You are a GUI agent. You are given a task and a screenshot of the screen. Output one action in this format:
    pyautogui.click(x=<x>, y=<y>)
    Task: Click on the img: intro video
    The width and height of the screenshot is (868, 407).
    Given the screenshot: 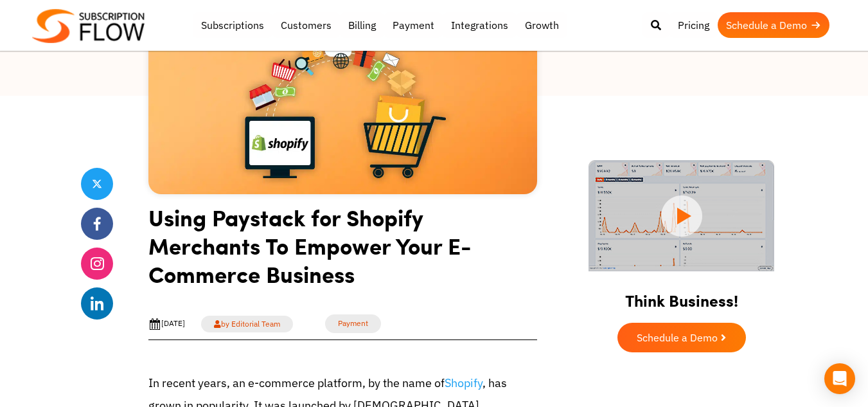 What is the action you would take?
    pyautogui.click(x=681, y=215)
    